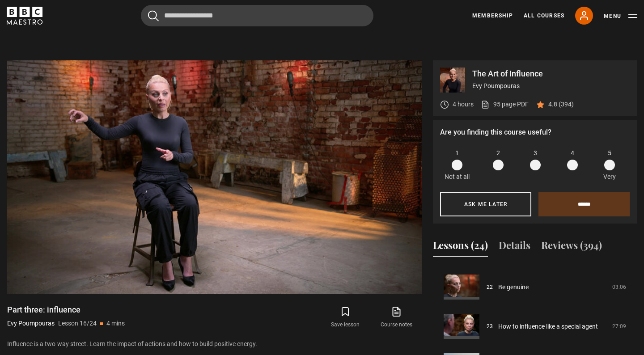  What do you see at coordinates (486, 204) in the screenshot?
I see `button: Ask me later` at bounding box center [486, 204].